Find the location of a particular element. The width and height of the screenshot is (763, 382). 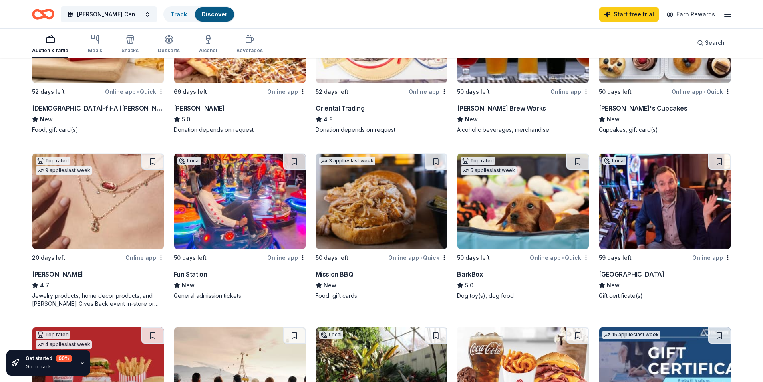

div: Alcoholic beverages, merchandise is located at coordinates (523, 130).